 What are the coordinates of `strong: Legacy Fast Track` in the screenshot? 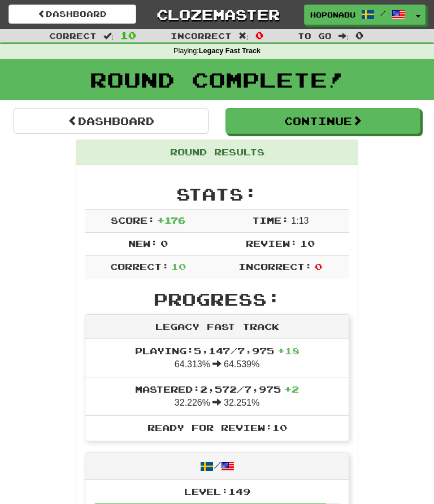 It's located at (229, 51).